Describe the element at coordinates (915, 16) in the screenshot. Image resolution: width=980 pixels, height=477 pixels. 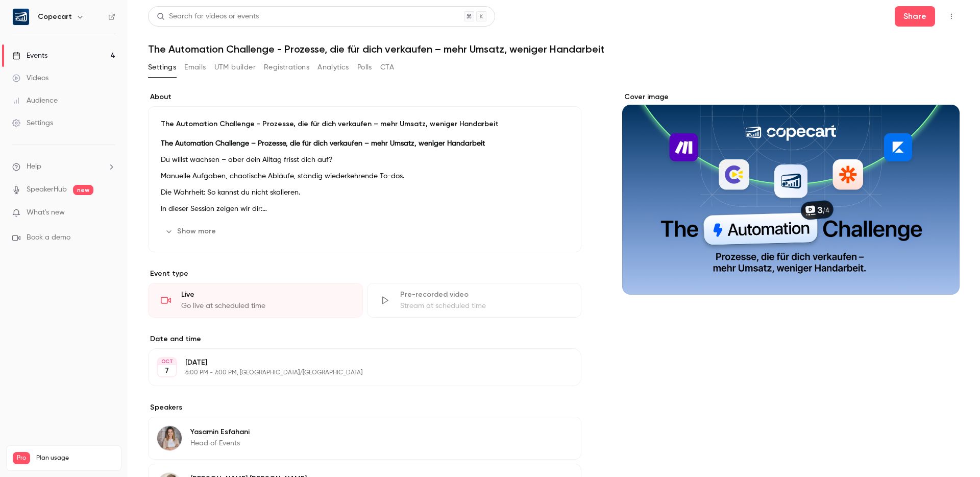
I see `button: Share` at that location.